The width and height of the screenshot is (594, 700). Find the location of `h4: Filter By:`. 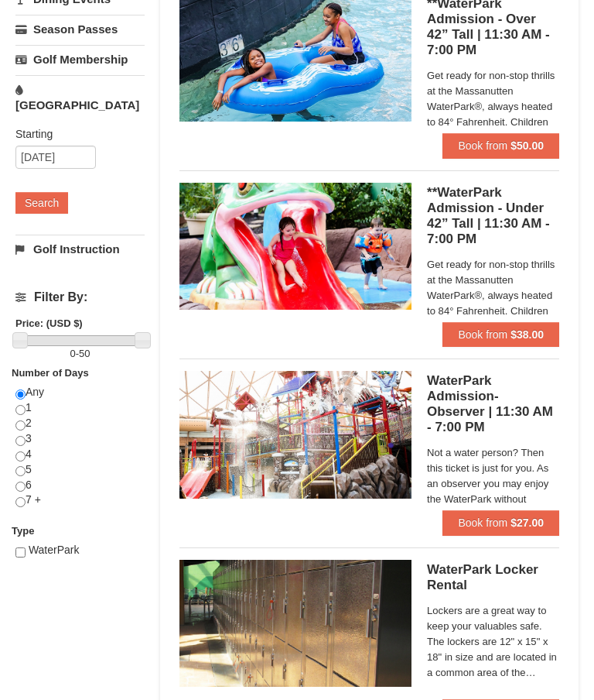

h4: Filter By: is located at coordinates (80, 298).